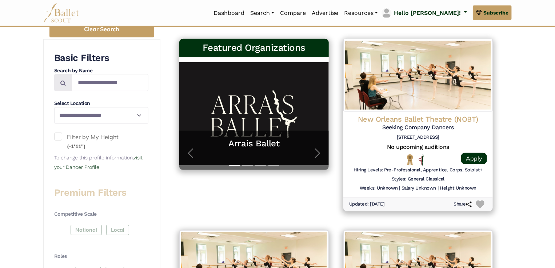 The height and width of the screenshot is (268, 555). What do you see at coordinates (410, 160) in the screenshot?
I see `img: National` at bounding box center [410, 160].